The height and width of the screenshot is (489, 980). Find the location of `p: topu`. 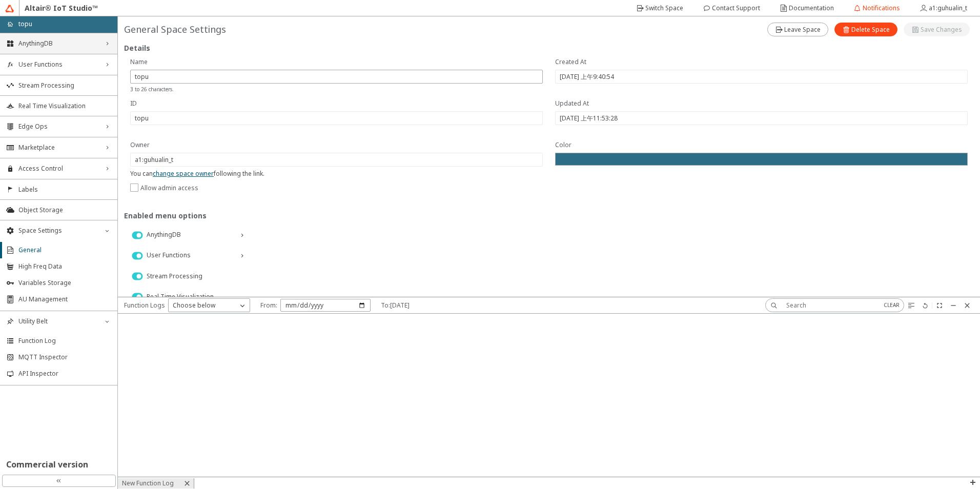

p: topu is located at coordinates (25, 24).